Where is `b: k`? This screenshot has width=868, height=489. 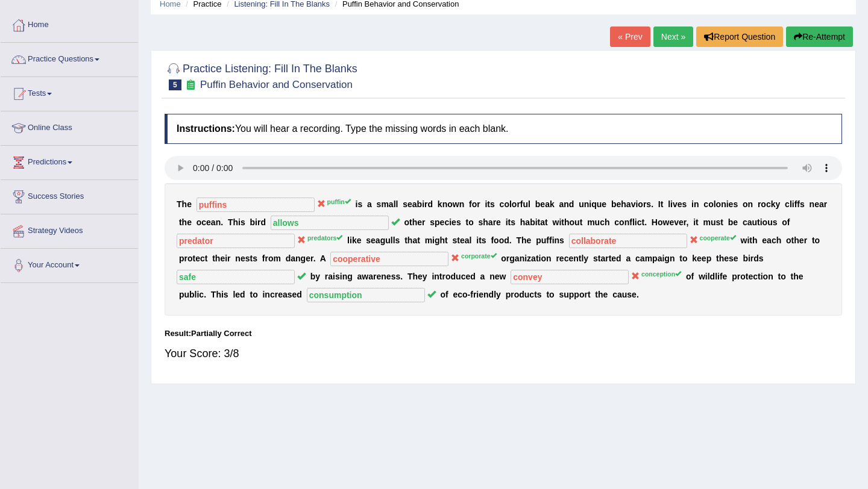
b: k is located at coordinates (354, 240).